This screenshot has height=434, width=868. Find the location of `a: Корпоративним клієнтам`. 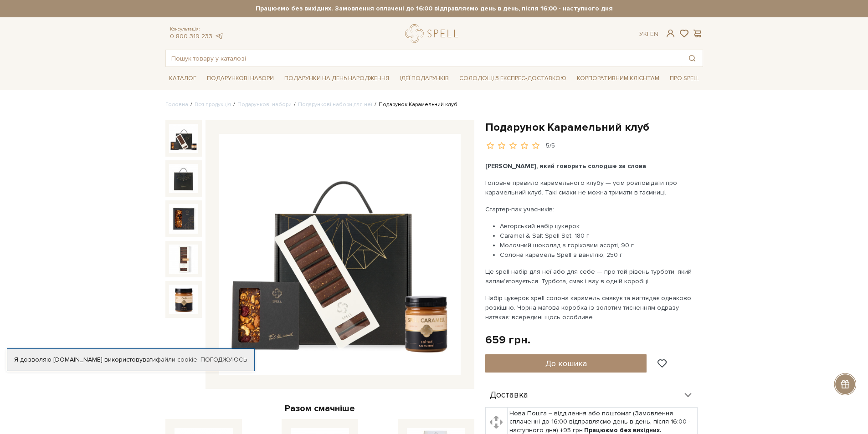

a: Корпоративним клієнтам is located at coordinates (618, 78).